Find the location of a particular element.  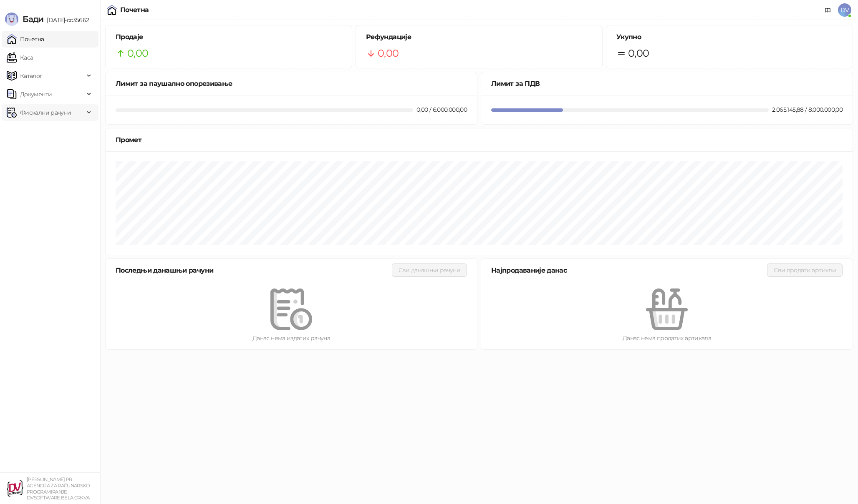

span: Документи is located at coordinates (36, 94).